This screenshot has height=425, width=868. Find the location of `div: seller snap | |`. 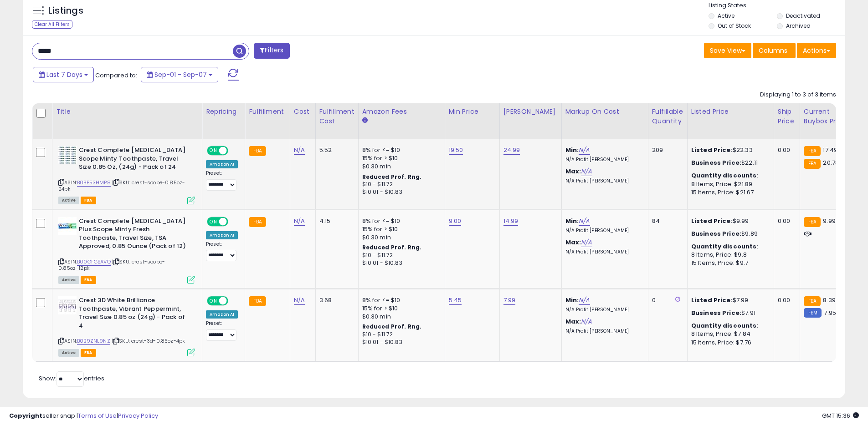

div: seller snap | | is located at coordinates (83, 416).